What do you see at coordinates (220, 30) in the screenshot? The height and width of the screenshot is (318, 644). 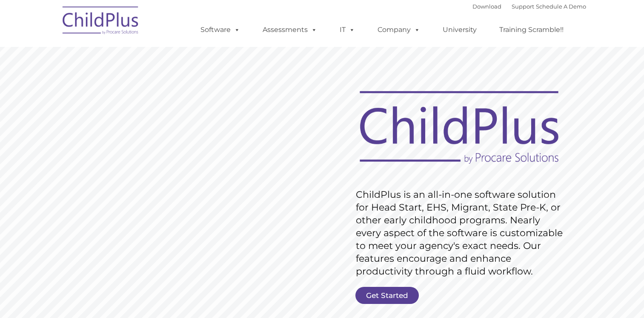 I see `a: Software` at bounding box center [220, 30].